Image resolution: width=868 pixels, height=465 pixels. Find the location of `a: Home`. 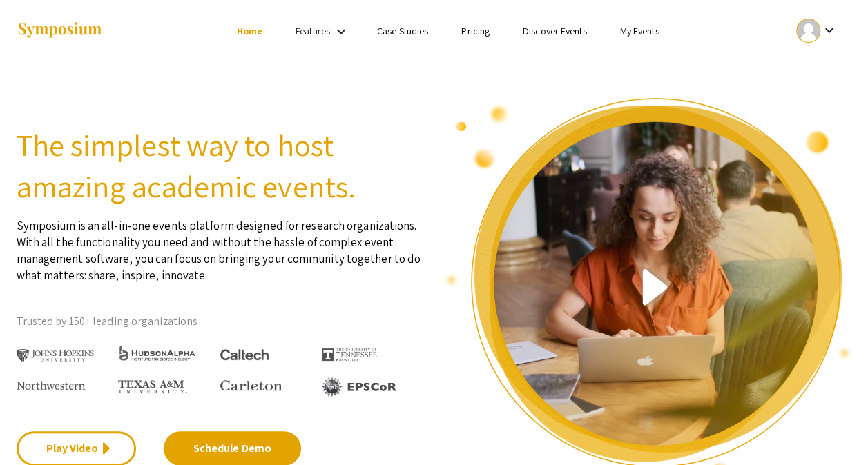

a: Home is located at coordinates (249, 31).